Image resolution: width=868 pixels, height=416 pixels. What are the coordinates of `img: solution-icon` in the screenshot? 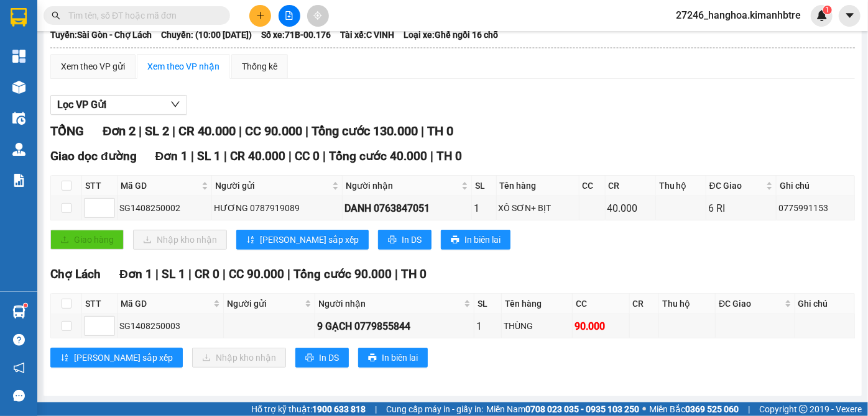 It's located at (18, 180).